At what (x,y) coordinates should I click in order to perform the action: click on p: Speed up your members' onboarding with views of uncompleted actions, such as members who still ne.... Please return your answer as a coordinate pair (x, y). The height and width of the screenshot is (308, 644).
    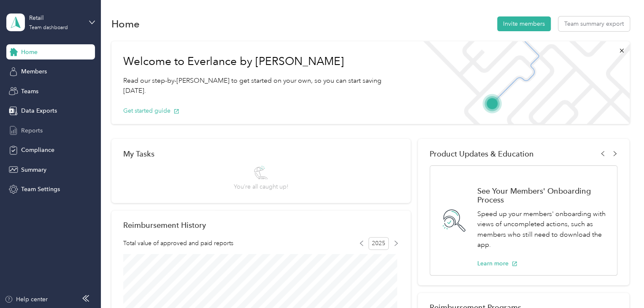
    Looking at the image, I should click on (543, 230).